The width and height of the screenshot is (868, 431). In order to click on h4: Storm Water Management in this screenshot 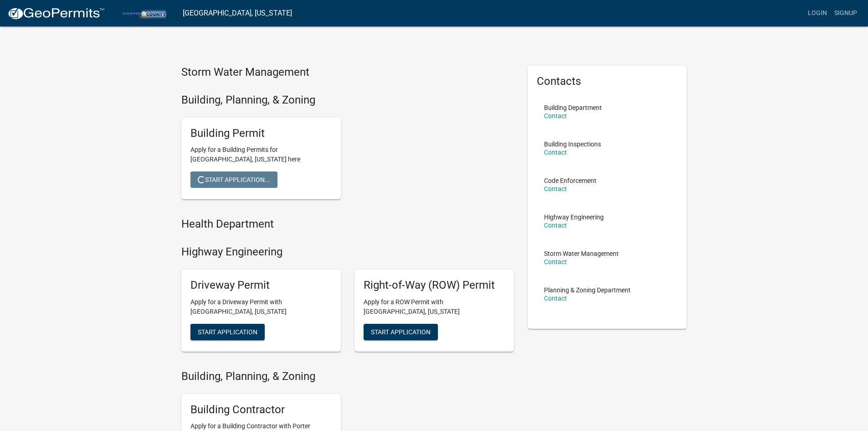, I will do `click(348, 72)`.